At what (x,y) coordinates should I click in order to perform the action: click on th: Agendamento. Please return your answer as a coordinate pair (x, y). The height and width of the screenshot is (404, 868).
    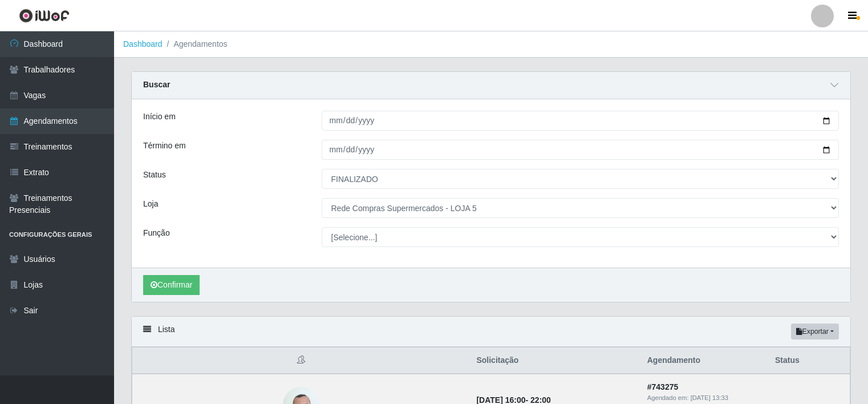
    Looking at the image, I should click on (704, 360).